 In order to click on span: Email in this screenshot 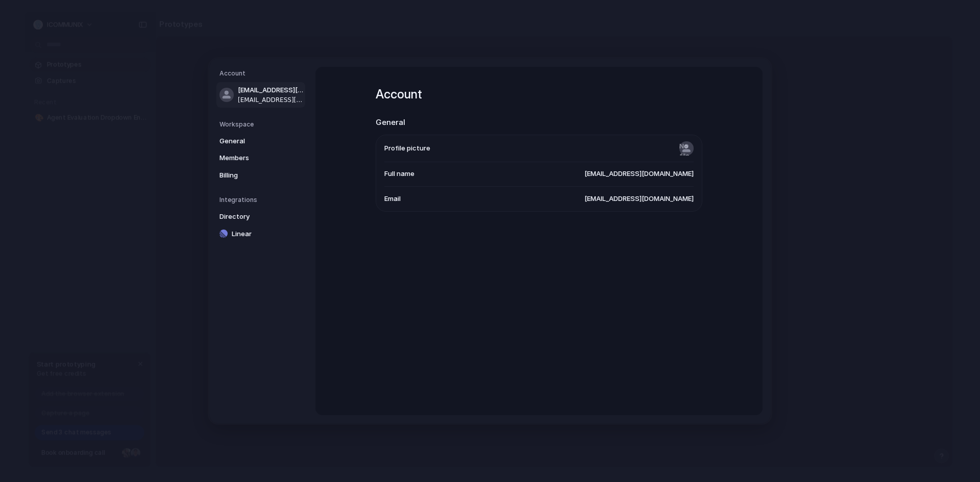, I will do `click(393, 199)`.